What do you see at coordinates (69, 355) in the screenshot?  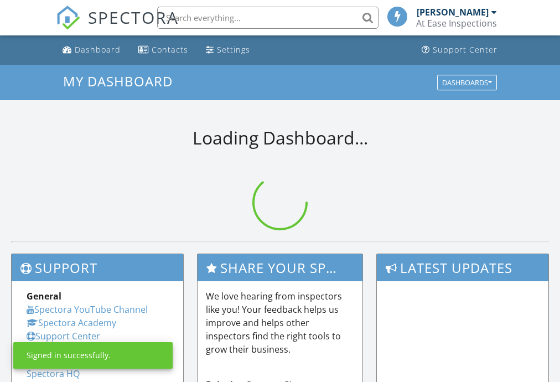 I see `div: Signed in successfully.` at bounding box center [69, 355].